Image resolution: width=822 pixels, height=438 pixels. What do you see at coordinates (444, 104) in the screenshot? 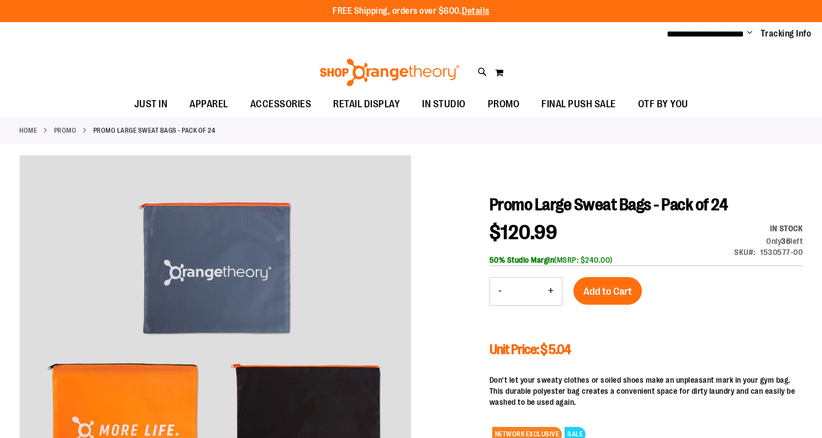
I see `a: IN STUDIO` at bounding box center [444, 104].